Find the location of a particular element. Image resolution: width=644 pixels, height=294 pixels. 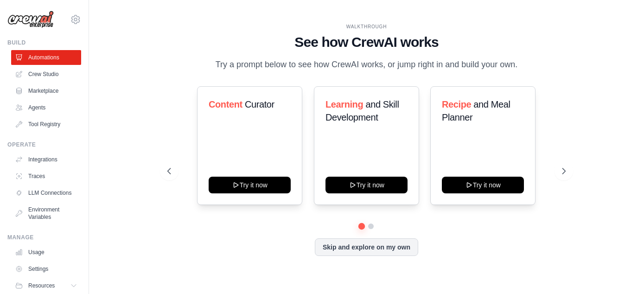

a: Crew Studio is located at coordinates (46, 74).